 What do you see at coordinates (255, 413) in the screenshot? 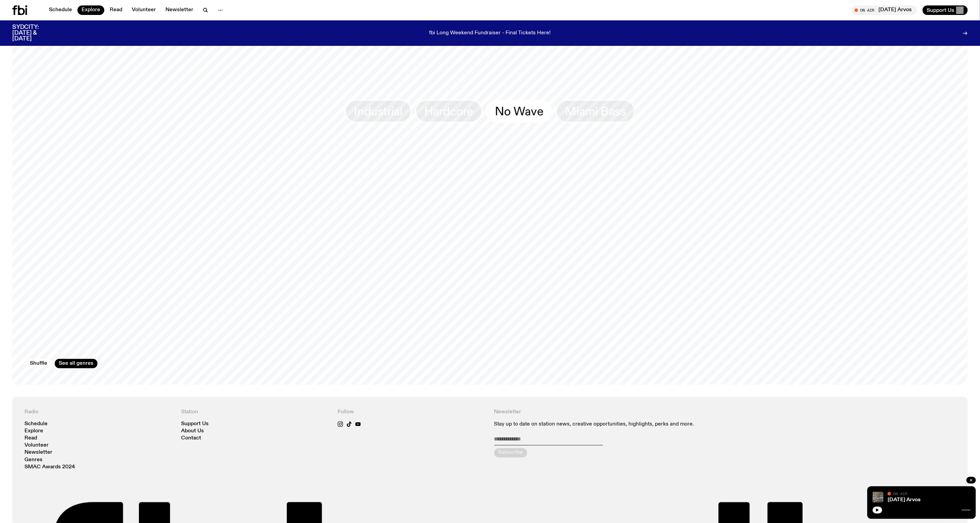
I see `h4: Station` at bounding box center [255, 413].